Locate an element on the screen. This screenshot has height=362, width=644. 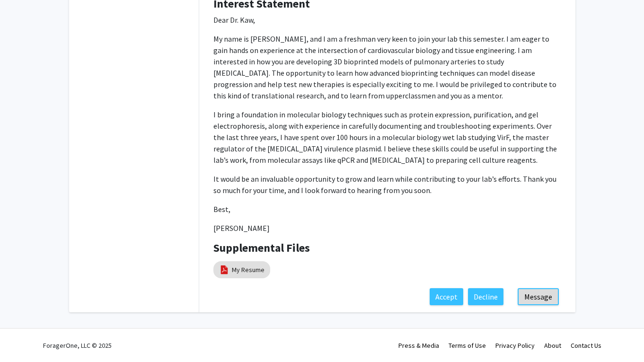
button: Decline is located at coordinates (485, 297).